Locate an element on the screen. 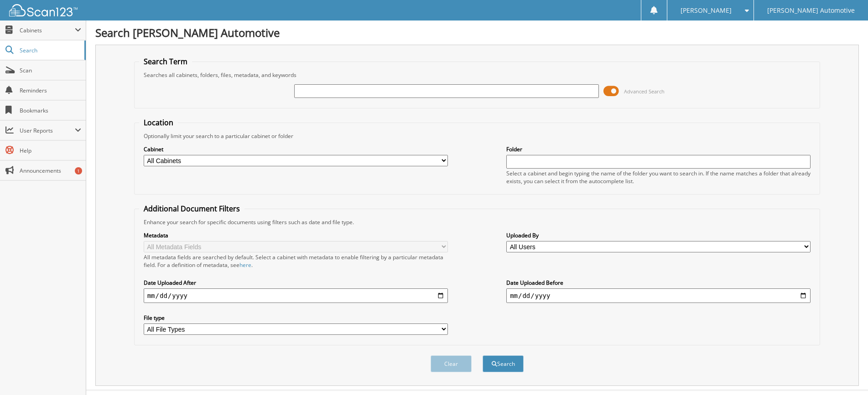 Image resolution: width=868 pixels, height=395 pixels. label: Uploaded By is located at coordinates (658, 235).